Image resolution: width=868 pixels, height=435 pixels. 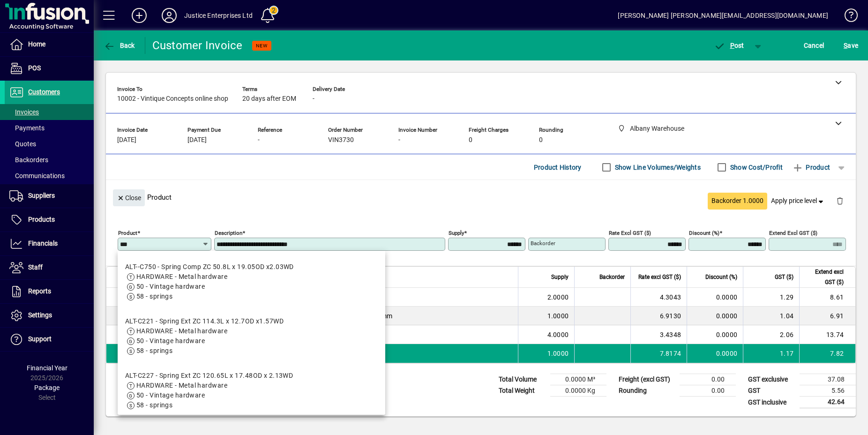 I want to click on span: ave, so click(x=850, y=46).